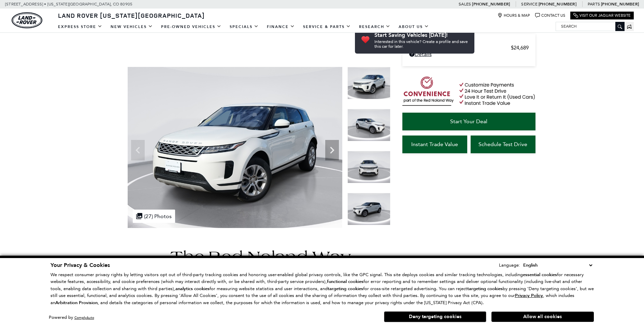  What do you see at coordinates (469, 54) in the screenshot?
I see `a: Details` at bounding box center [469, 54].